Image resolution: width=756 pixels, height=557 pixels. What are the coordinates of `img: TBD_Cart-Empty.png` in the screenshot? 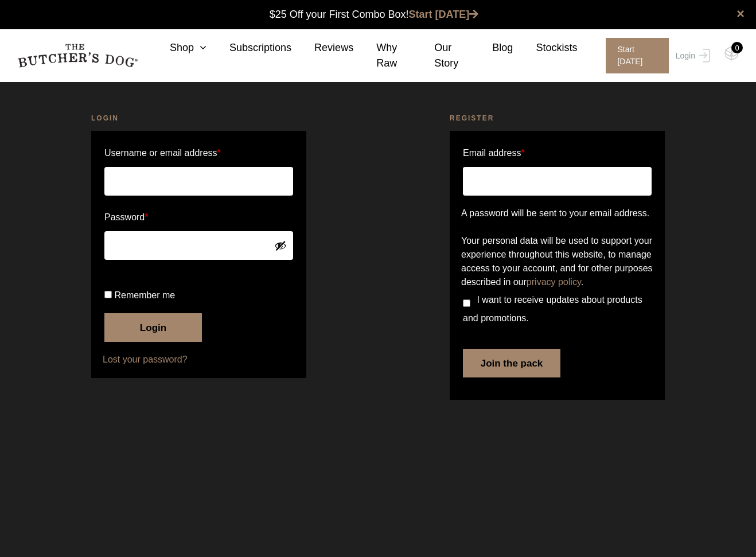 It's located at (732, 53).